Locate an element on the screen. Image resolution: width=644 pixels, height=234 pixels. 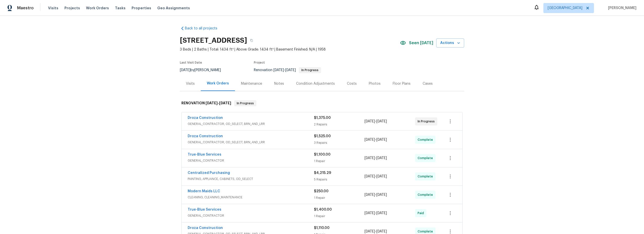
div: Costs is located at coordinates (352, 84).